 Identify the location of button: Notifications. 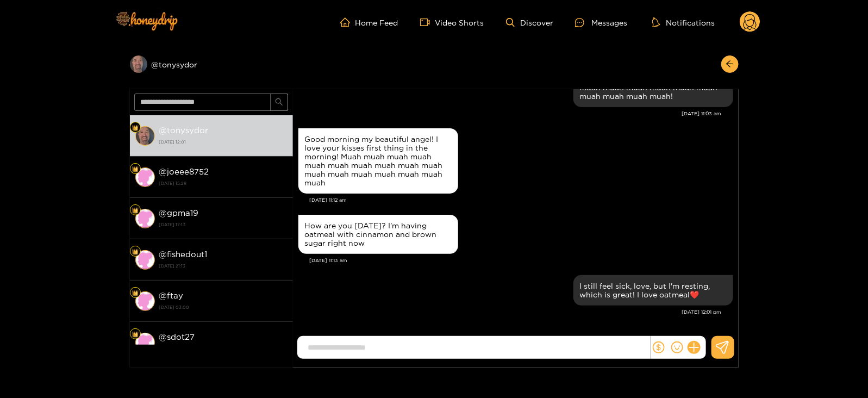
(684, 22).